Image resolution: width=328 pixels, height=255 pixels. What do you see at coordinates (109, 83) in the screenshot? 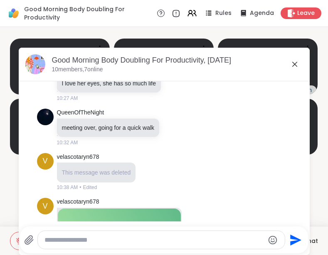
I see `p: I love her eyes, she has so much life` at bounding box center [109, 83].